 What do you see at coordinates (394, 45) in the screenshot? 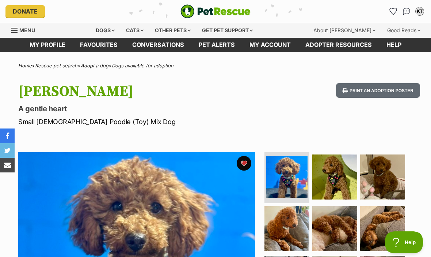
I see `a: Help` at bounding box center [394, 45].